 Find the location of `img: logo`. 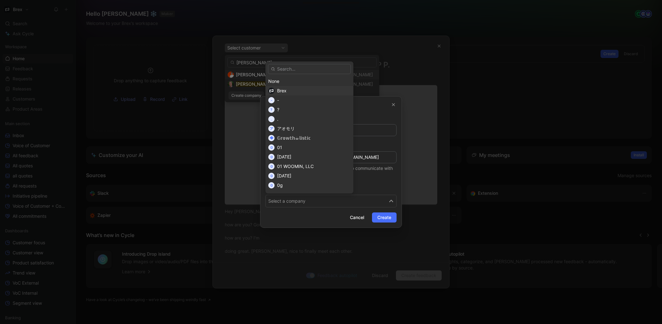

img: logo is located at coordinates (272, 91).